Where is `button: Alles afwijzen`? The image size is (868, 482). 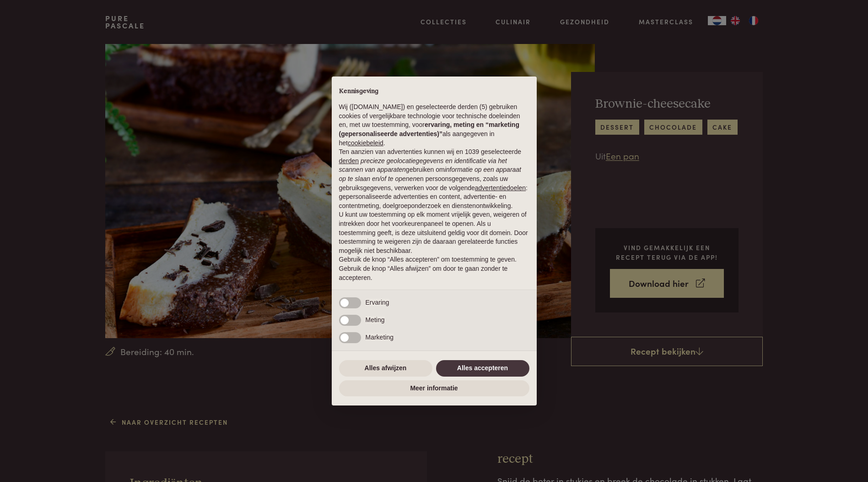
button: Alles afwijzen is located at coordinates (386, 368).